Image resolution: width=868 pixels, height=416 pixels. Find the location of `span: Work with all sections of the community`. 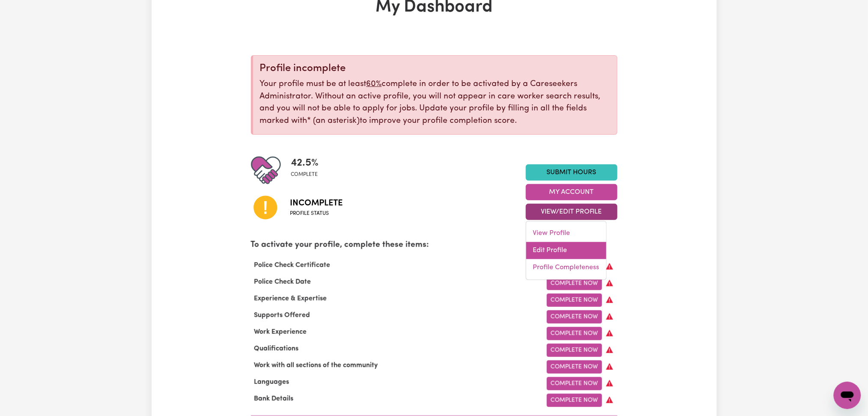

span: Work with all sections of the community is located at coordinates (316, 365).